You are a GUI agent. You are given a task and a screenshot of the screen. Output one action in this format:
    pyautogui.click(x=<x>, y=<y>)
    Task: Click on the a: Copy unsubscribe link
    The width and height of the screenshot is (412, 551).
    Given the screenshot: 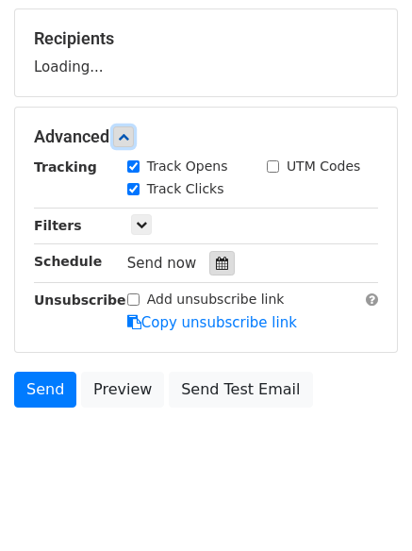 What is the action you would take?
    pyautogui.click(x=212, y=323)
    